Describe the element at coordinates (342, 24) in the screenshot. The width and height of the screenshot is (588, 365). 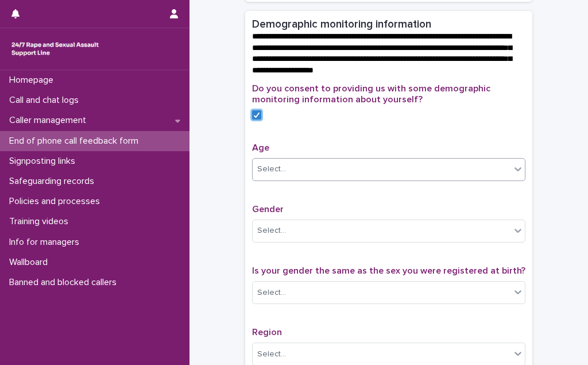
I see `h2: Demographic monitoring information` at that location.